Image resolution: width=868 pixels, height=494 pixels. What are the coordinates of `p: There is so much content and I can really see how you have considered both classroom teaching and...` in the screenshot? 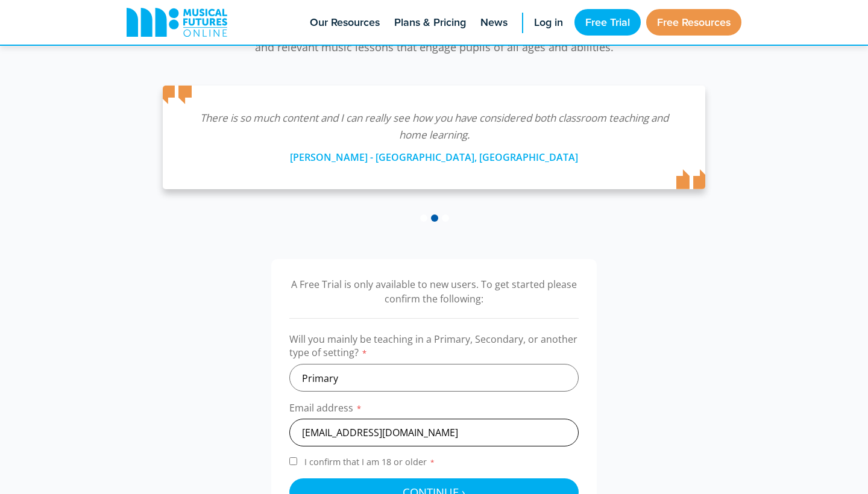 It's located at (434, 127).